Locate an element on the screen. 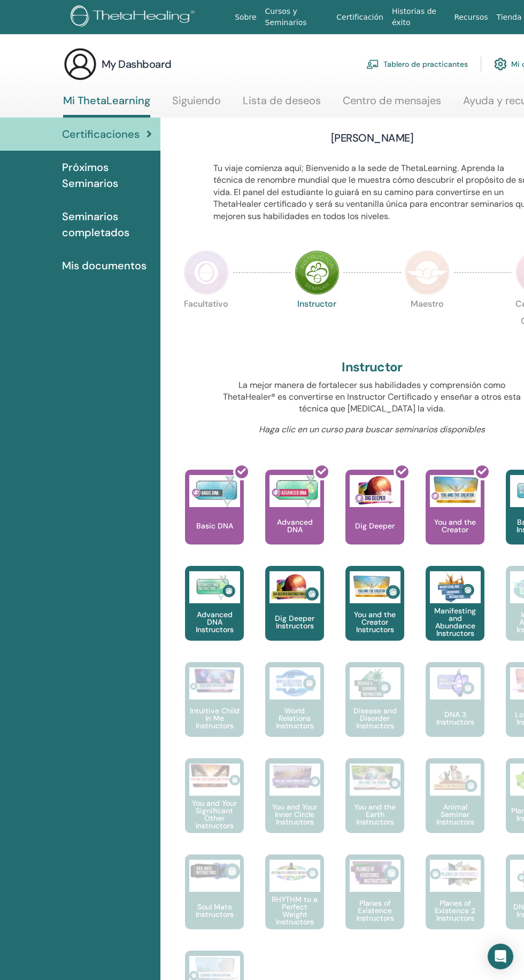  img: Animal Seminar Instructors is located at coordinates (455, 780).